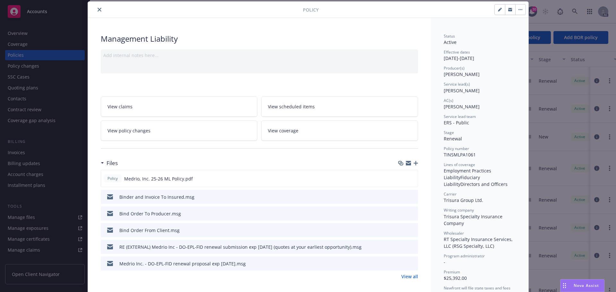  I want to click on span: View policy changes, so click(129, 131).